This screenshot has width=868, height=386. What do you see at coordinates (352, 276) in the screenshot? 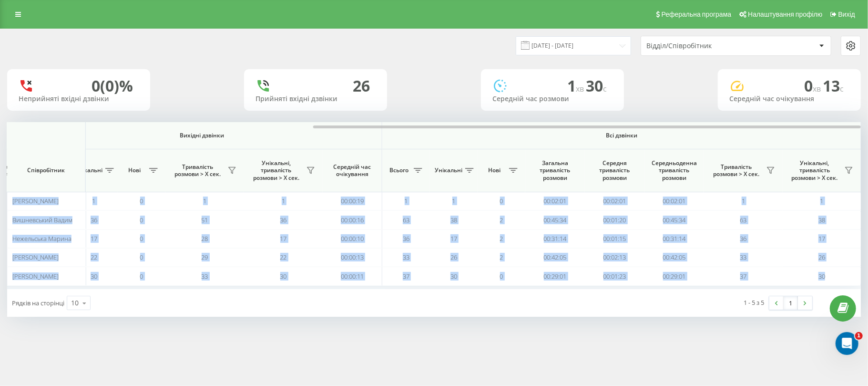
I see `td: 00:00:11` at bounding box center [352, 276].